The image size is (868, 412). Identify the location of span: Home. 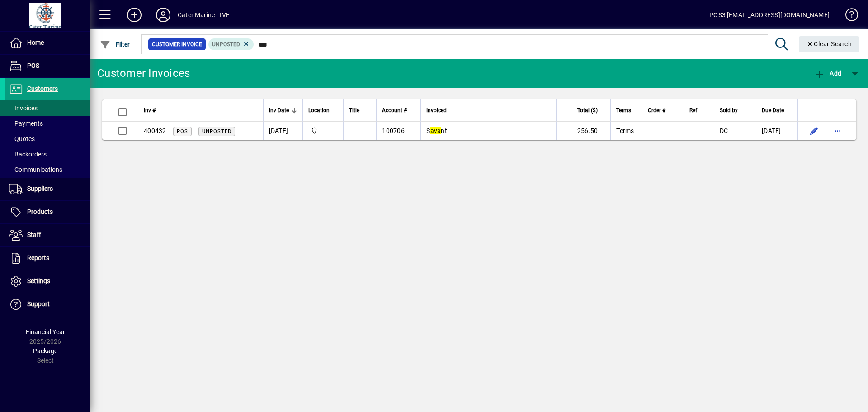
(35, 42).